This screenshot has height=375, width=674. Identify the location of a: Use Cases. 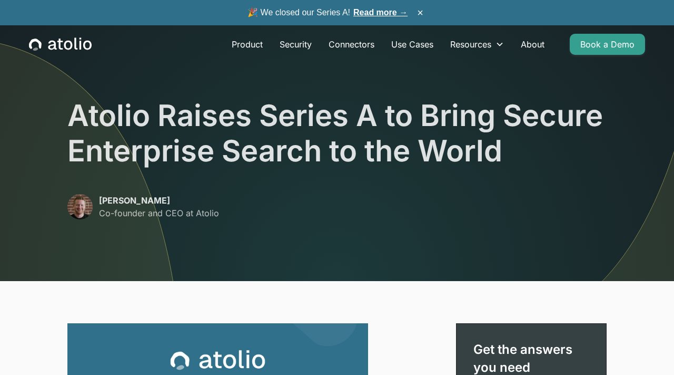
(413, 44).